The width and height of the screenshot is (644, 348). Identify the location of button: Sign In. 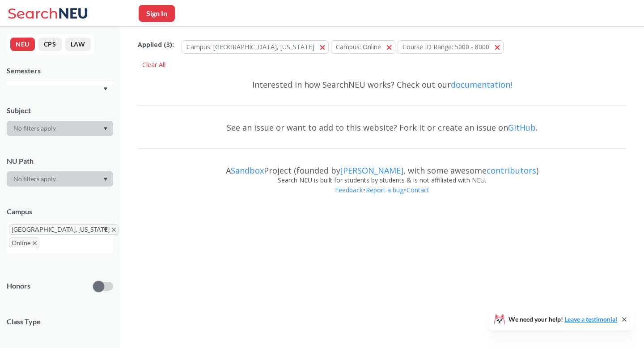
(157, 14).